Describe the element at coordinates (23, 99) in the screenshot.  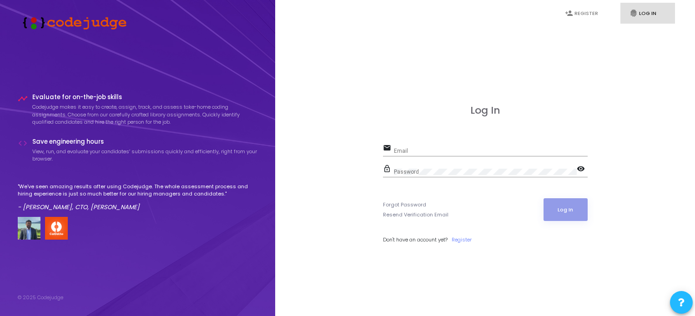
I see `i: timeline` at that location.